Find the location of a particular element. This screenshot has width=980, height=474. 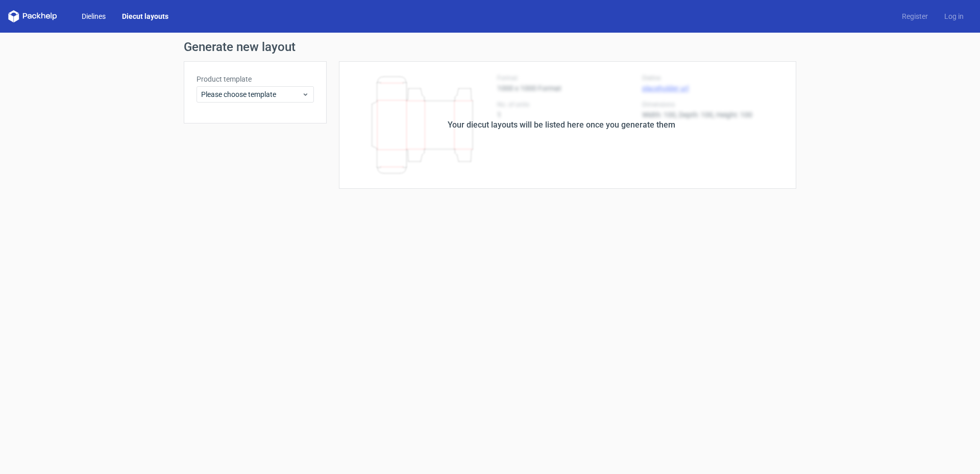

a: Log in is located at coordinates (954, 16).